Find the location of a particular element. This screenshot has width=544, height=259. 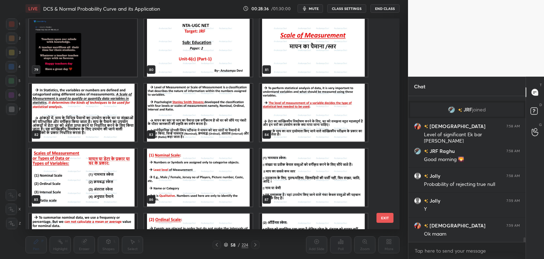

div: 4 is located at coordinates (13, 67).